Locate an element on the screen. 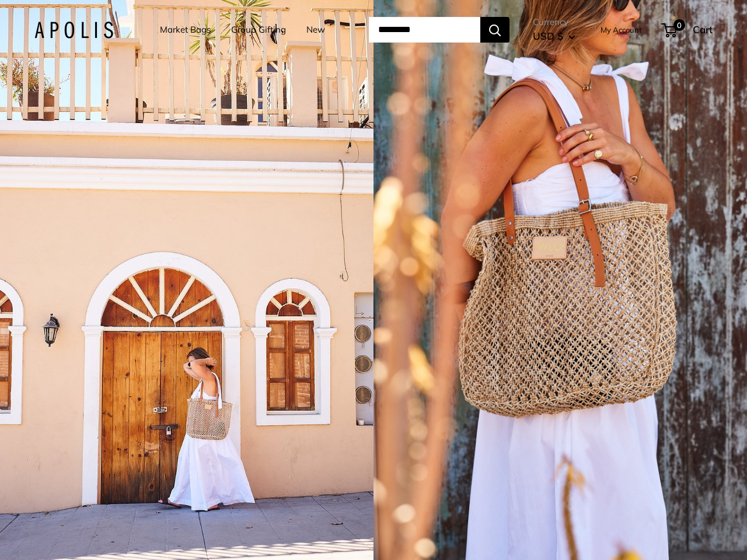 This screenshot has width=747, height=560. a: 0 Cart is located at coordinates (687, 30).